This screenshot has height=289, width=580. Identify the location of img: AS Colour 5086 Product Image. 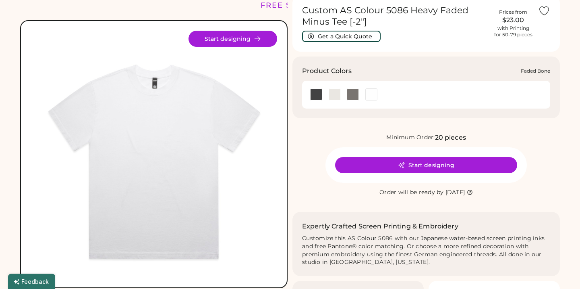
(154, 154).